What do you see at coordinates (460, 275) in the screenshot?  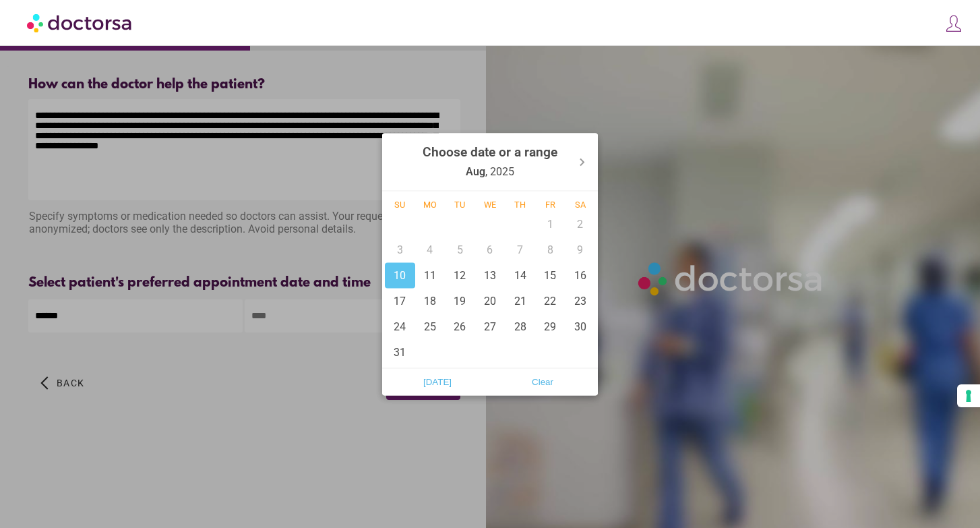 I see `div: 12` at bounding box center [460, 275].